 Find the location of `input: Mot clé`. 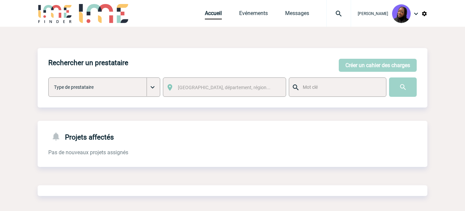

input: Mot clé is located at coordinates (341, 87).